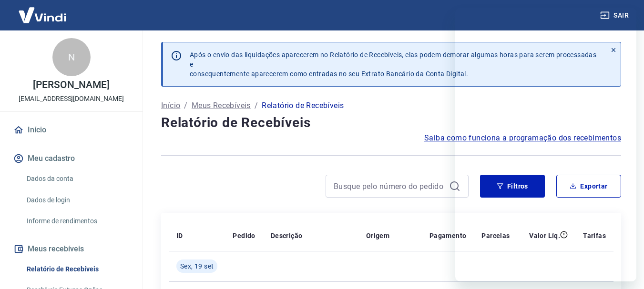  Describe the element at coordinates (522, 138) in the screenshot. I see `span: Saiba como funciona a programação dos recebimentos` at that location.